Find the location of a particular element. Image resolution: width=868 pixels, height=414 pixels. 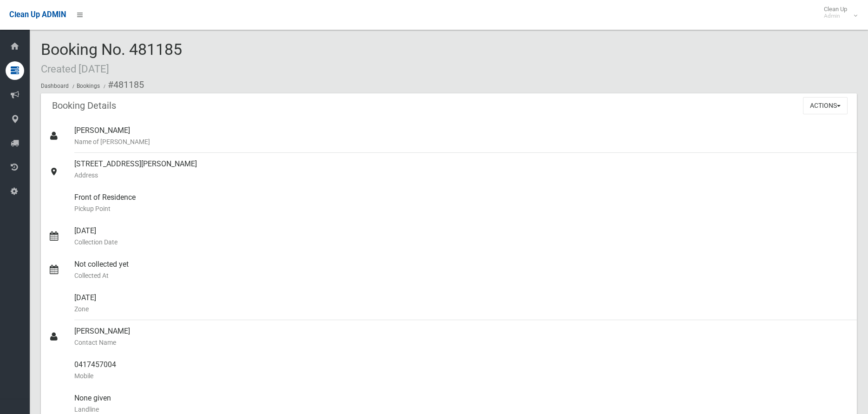

span: Clean Up ADMIN is located at coordinates (38, 15).